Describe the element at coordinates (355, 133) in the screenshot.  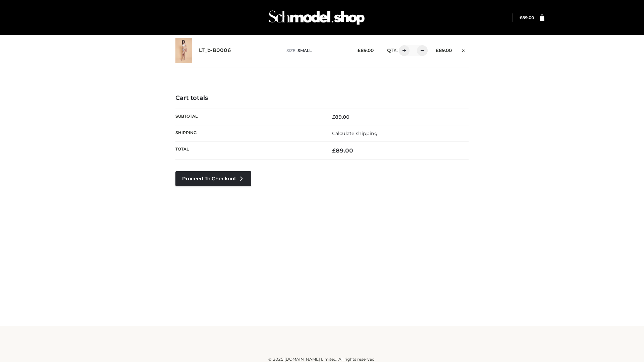
I see `a: Calculate shipping` at that location.